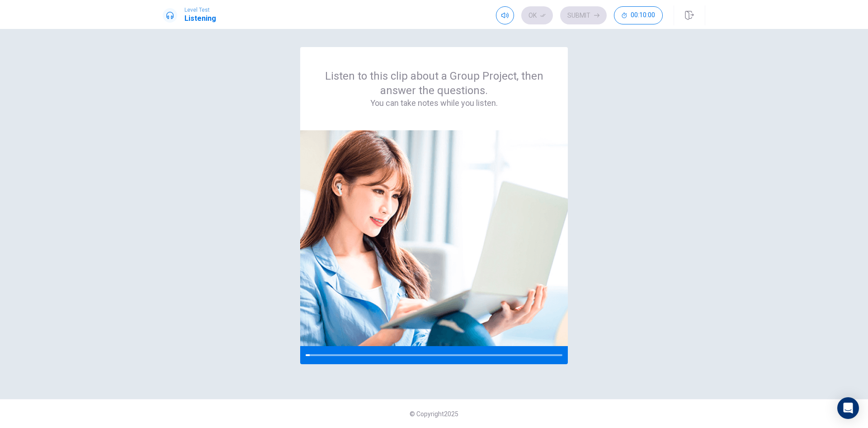 The width and height of the screenshot is (868, 428). What do you see at coordinates (201, 19) in the screenshot?
I see `h1: Listening` at bounding box center [201, 19].